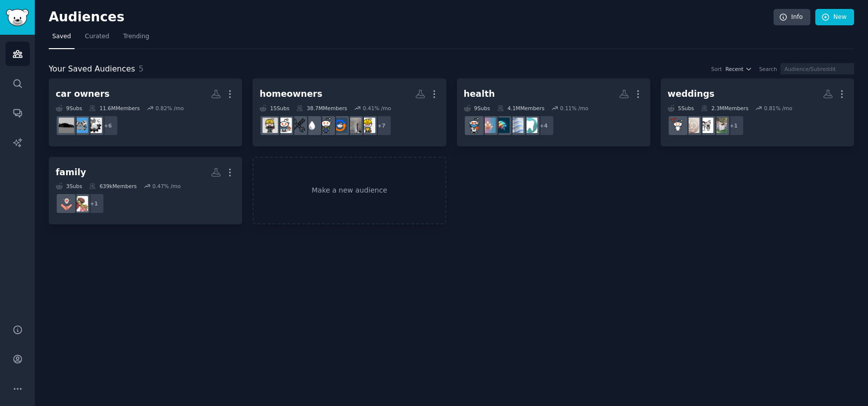  Describe the element at coordinates (724, 108) in the screenshot. I see `div: 2.3M Members` at that location.